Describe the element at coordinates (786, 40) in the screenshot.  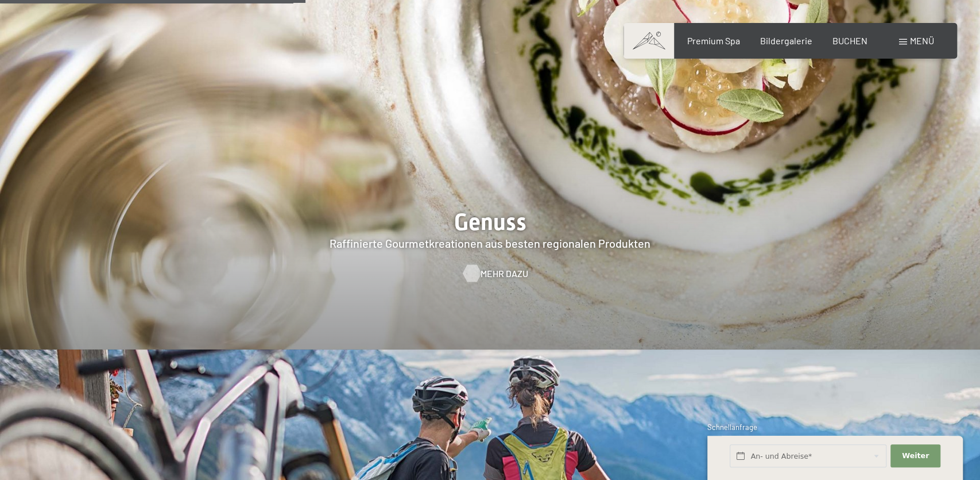
I see `a: Bildergalerie` at that location.